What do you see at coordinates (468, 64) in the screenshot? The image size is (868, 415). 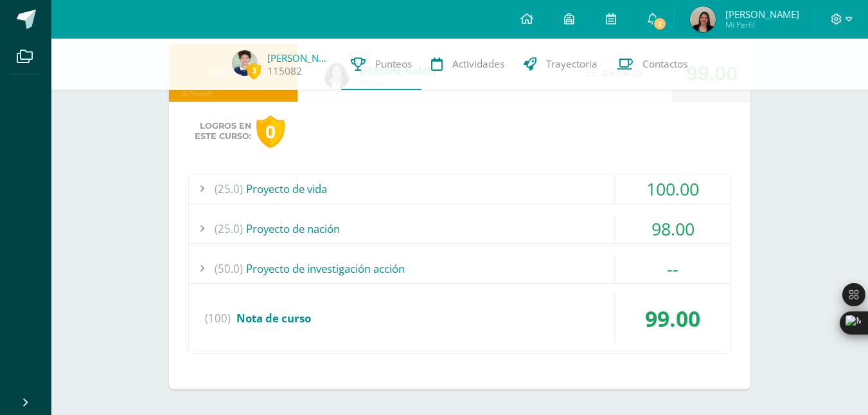 I see `a: Actividades` at bounding box center [468, 64].